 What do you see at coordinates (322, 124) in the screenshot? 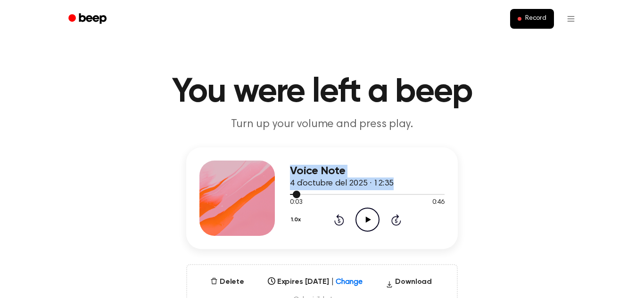
I see `p: Turn up your volume and press play.` at bounding box center [322, 124].